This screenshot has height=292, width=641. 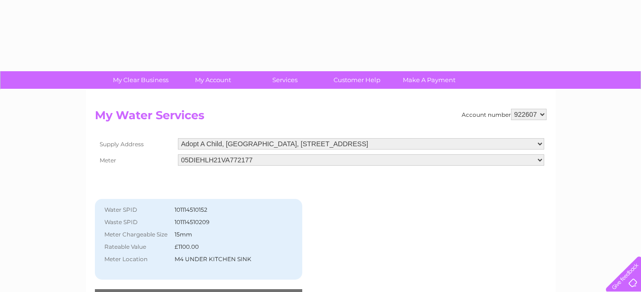 I want to click on th: Water SPID, so click(x=136, y=210).